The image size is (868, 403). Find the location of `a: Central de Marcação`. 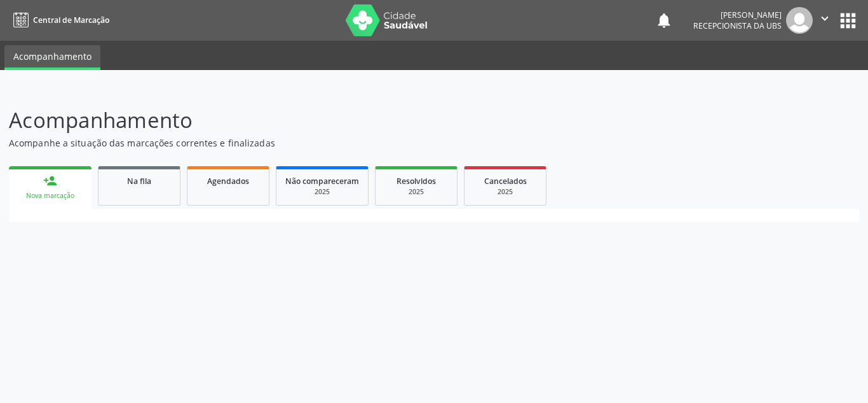

a: Central de Marcação is located at coordinates (59, 20).